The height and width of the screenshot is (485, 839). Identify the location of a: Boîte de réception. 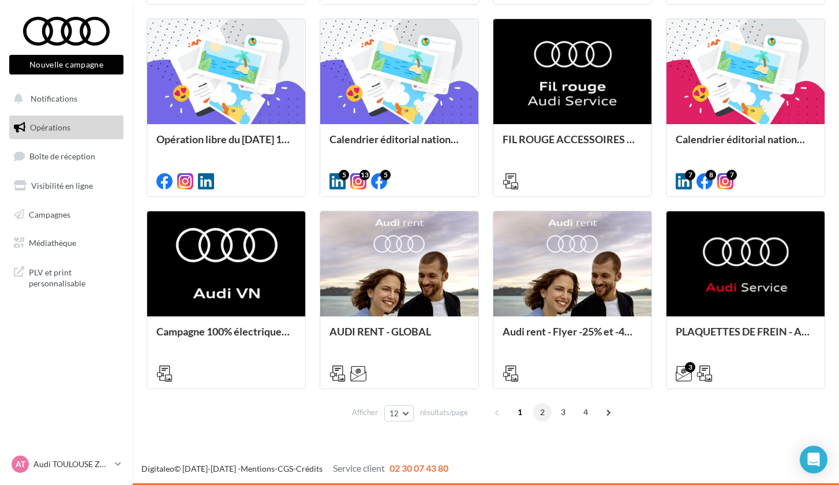
(66, 156).